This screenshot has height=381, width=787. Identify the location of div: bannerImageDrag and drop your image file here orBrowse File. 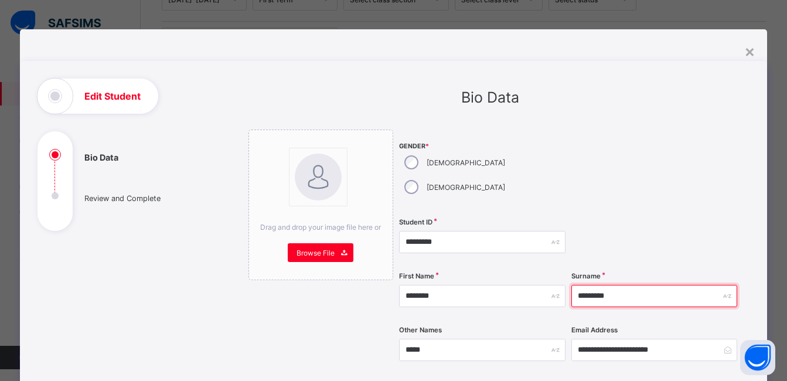
(321, 205).